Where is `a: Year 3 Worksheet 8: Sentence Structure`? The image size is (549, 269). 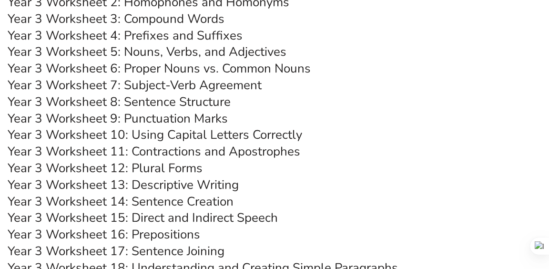 a: Year 3 Worksheet 8: Sentence Structure is located at coordinates (119, 101).